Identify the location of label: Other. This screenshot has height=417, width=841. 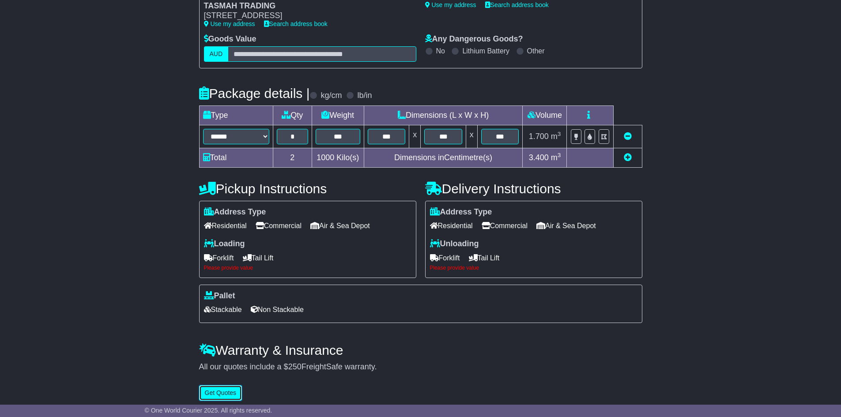
(536, 51).